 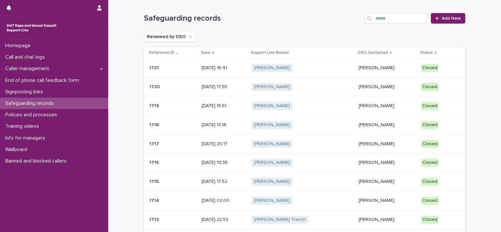 I want to click on a: Add New, so click(x=448, y=18).